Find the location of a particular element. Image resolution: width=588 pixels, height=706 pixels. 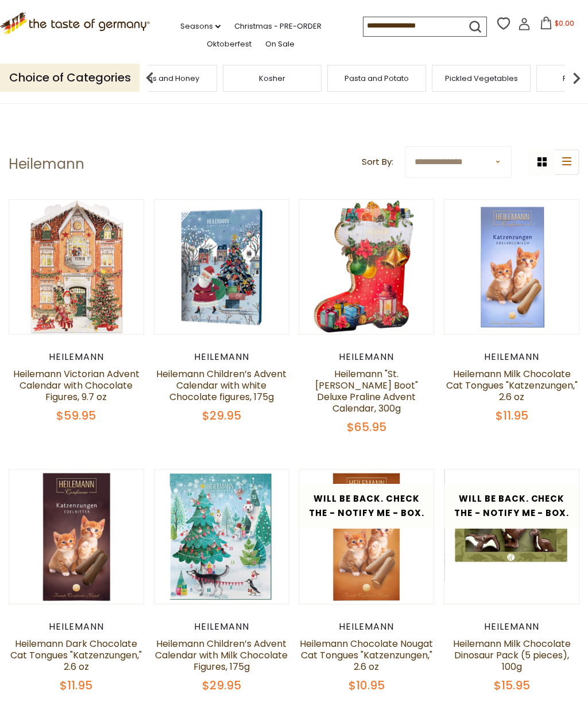

a: Christmas - PRE-ORDER is located at coordinates (278, 26).